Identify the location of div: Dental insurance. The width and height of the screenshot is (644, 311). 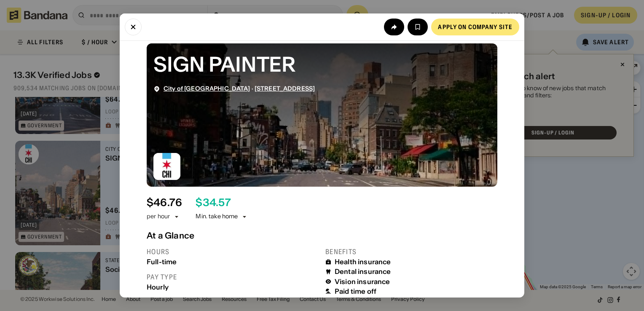
(363, 271).